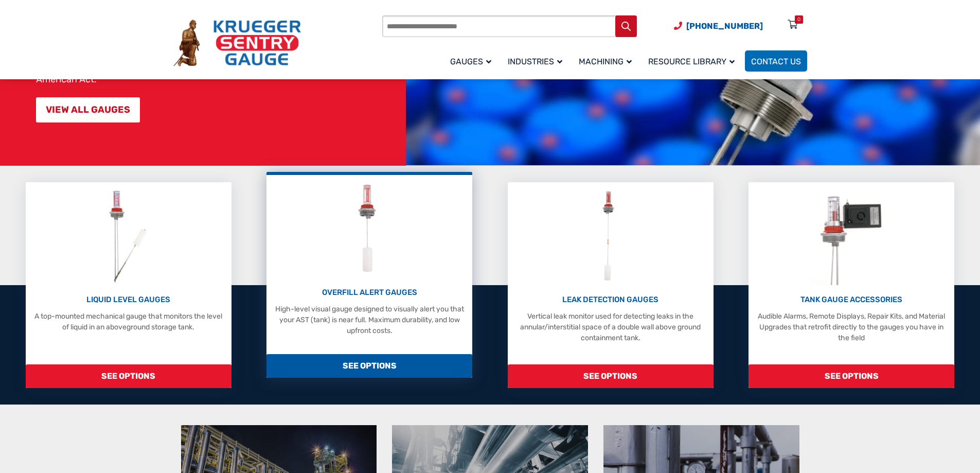  Describe the element at coordinates (471, 61) in the screenshot. I see `span: Gauges` at that location.